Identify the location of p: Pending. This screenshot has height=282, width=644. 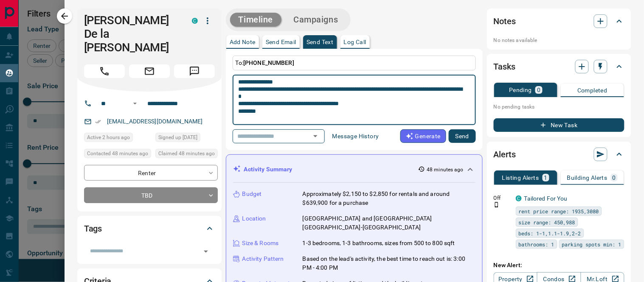
(520, 90).